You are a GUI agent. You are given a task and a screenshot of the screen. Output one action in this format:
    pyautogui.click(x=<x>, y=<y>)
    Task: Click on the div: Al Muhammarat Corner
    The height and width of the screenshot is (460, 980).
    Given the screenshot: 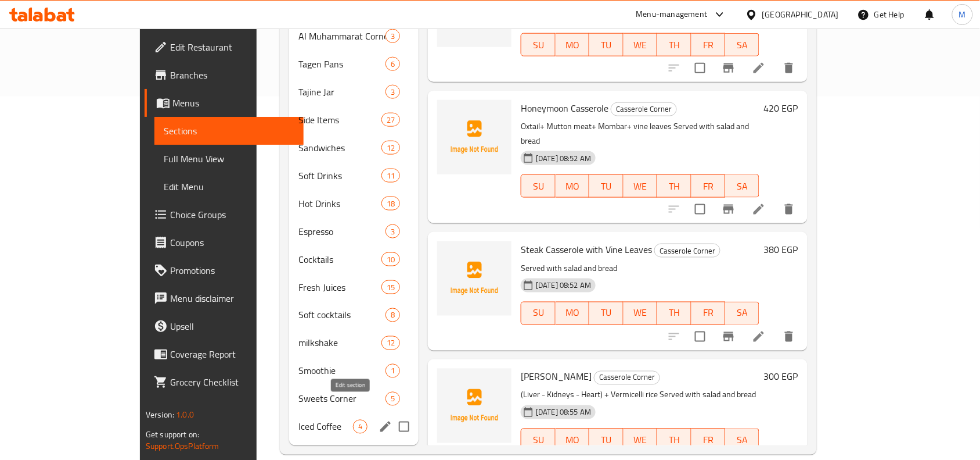 What is the action you would take?
    pyautogui.click(x=342, y=36)
    